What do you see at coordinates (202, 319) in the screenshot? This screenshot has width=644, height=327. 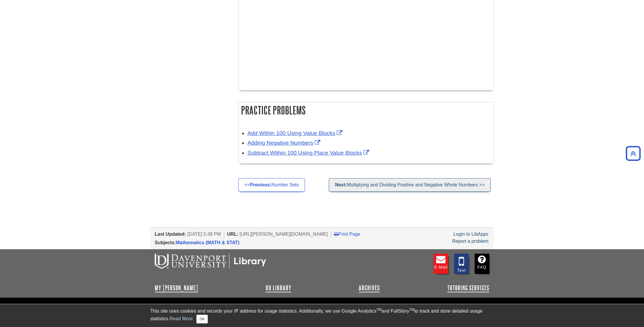 I see `button: Close` at bounding box center [202, 319].